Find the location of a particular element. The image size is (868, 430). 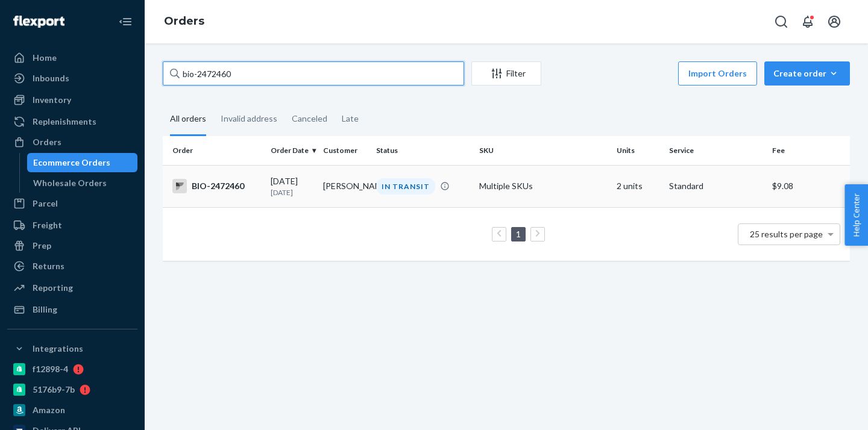

div: Freight is located at coordinates (47, 225).